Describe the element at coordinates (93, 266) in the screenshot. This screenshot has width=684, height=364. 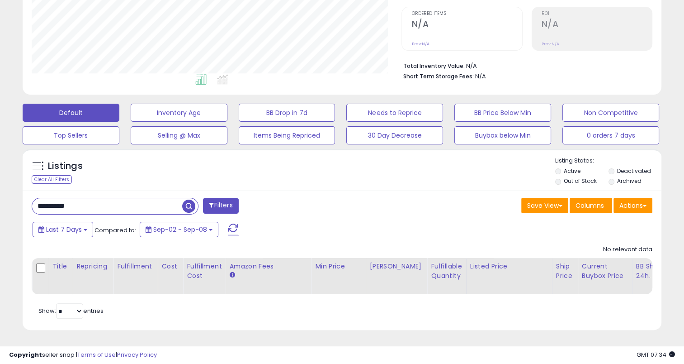
I see `div: Repricing` at that location.